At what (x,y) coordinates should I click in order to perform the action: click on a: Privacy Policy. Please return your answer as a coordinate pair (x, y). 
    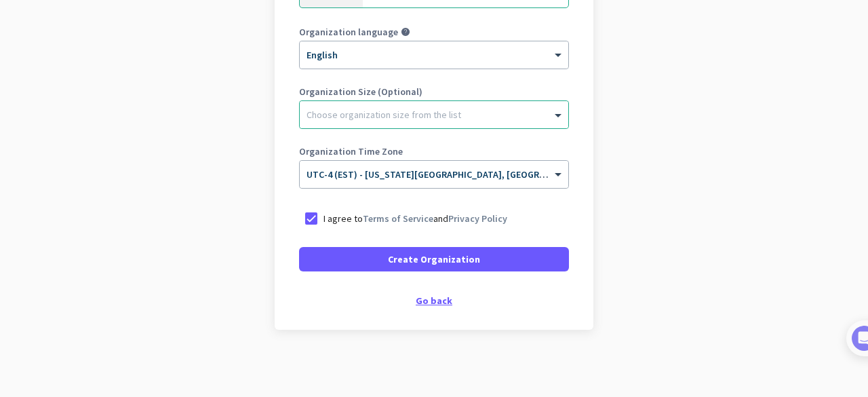
    Looking at the image, I should click on (477, 219).